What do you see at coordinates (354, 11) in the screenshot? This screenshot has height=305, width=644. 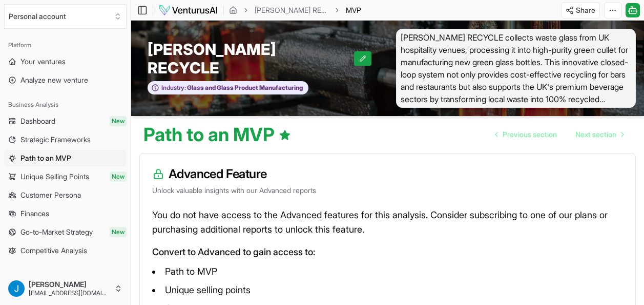 I see `span: MVP` at bounding box center [354, 11].